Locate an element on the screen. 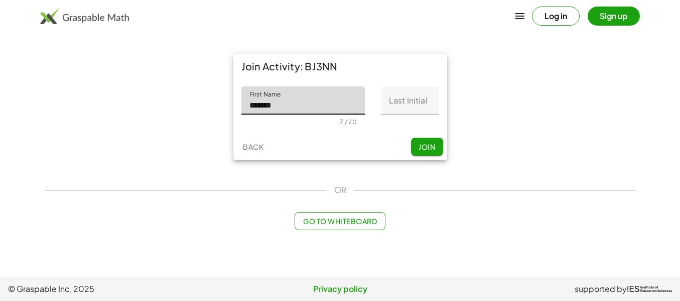  span: Institute of Education Sciences is located at coordinates (656, 289).